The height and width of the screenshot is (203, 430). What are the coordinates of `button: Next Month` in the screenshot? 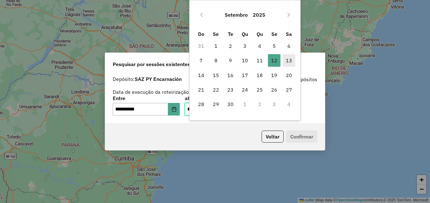 It's located at (289, 15).